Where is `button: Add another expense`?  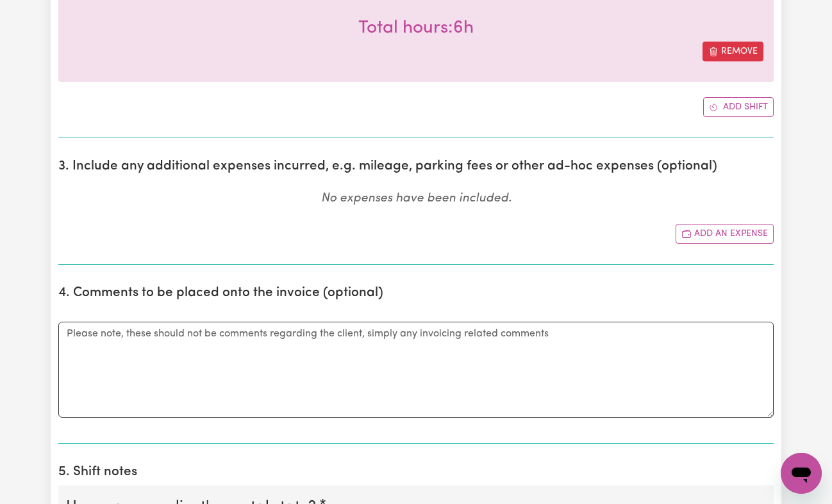
button: Add another expense is located at coordinates (724, 234).